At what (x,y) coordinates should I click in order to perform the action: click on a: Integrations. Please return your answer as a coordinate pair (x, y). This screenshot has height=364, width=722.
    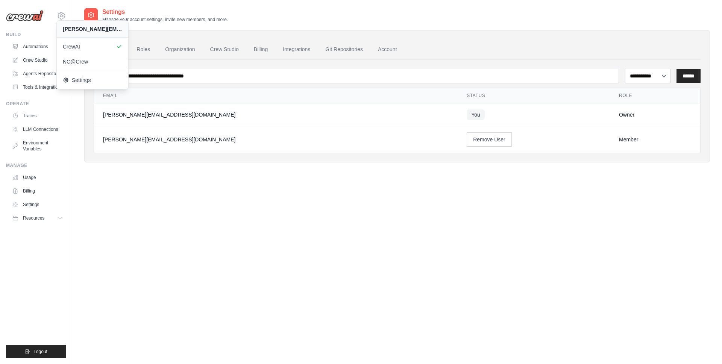
    Looking at the image, I should click on (296, 50).